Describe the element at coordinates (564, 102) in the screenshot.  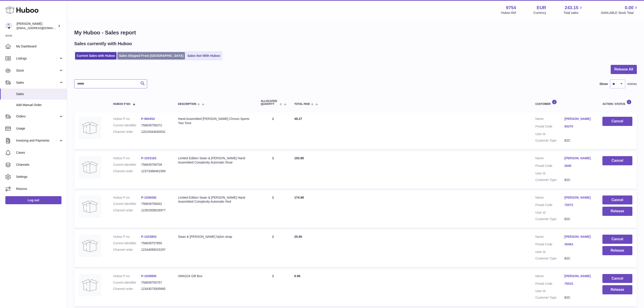
I see `div: Customer` at that location.